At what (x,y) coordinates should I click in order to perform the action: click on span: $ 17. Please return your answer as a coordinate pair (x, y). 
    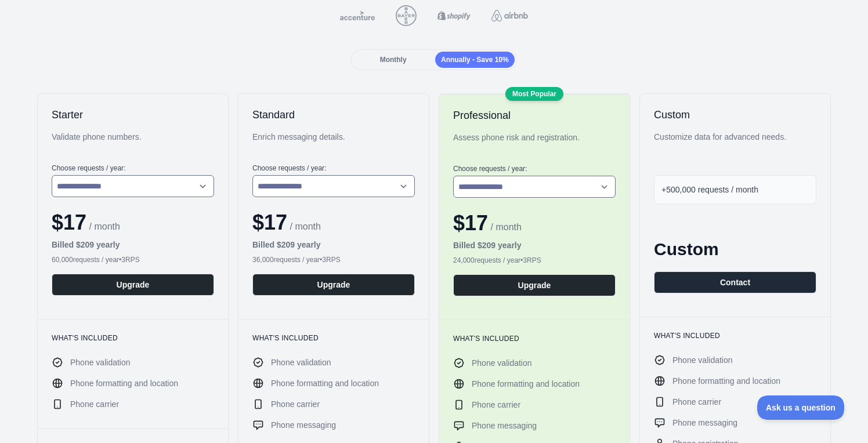
    Looking at the image, I should click on (471, 223).